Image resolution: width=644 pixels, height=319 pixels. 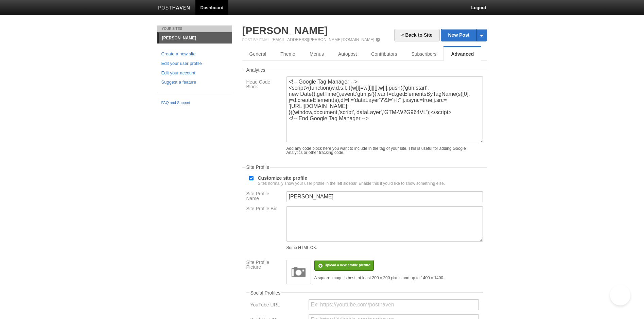 What do you see at coordinates (256, 40) in the screenshot?
I see `span: Post by Email` at bounding box center [256, 40].